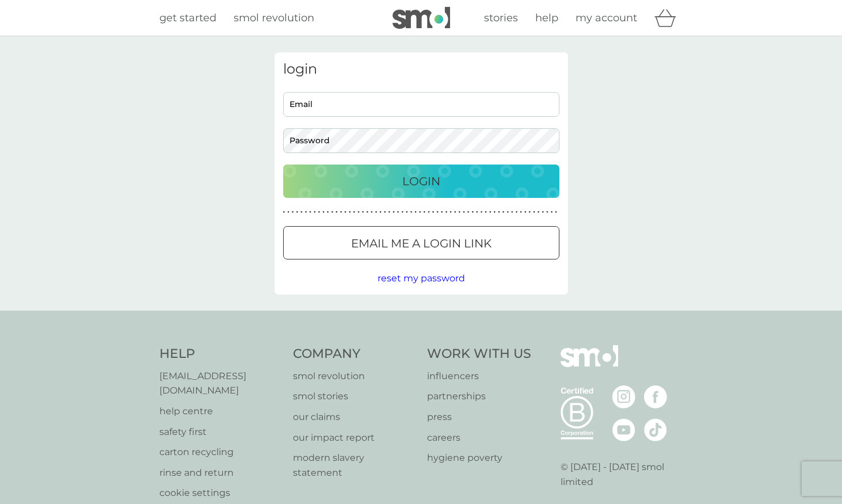 The width and height of the screenshot is (842, 504). What do you see at coordinates (274, 18) in the screenshot?
I see `span: smol revolution` at bounding box center [274, 18].